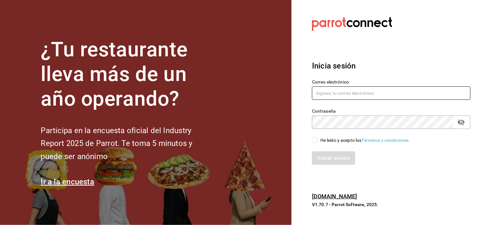  Describe the element at coordinates (127, 74) in the screenshot. I see `h1: ¿Tu restaurante lleva más de un año operando?` at that location.